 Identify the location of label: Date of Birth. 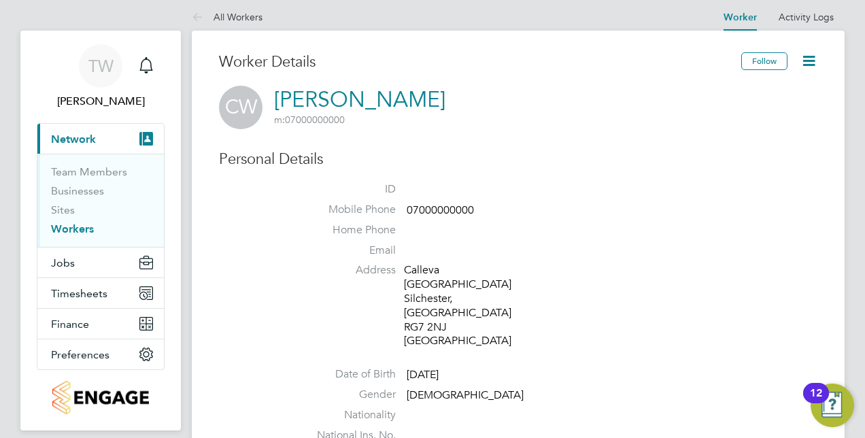
(348, 374).